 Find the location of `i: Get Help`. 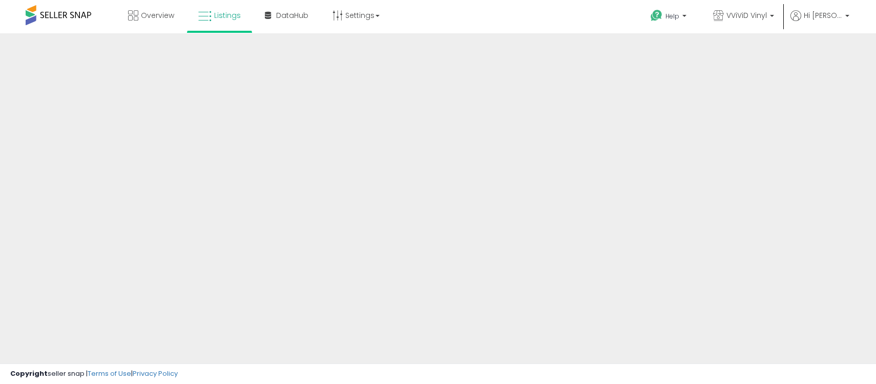

i: Get Help is located at coordinates (656, 15).